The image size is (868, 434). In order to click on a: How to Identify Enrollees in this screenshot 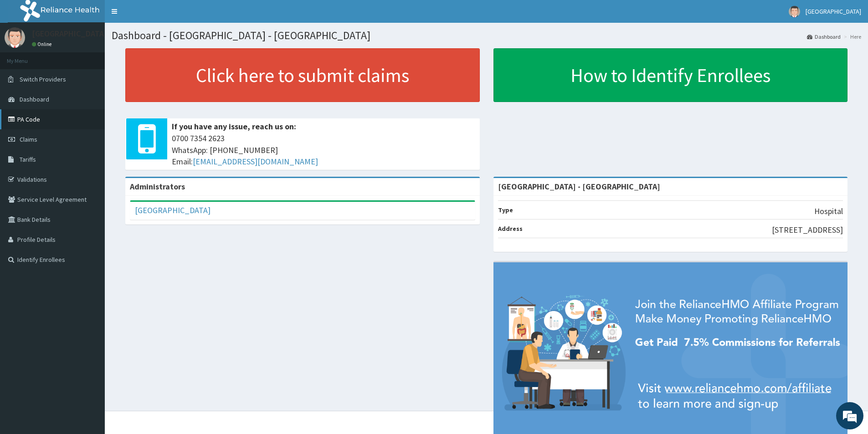, I will do `click(670, 75)`.